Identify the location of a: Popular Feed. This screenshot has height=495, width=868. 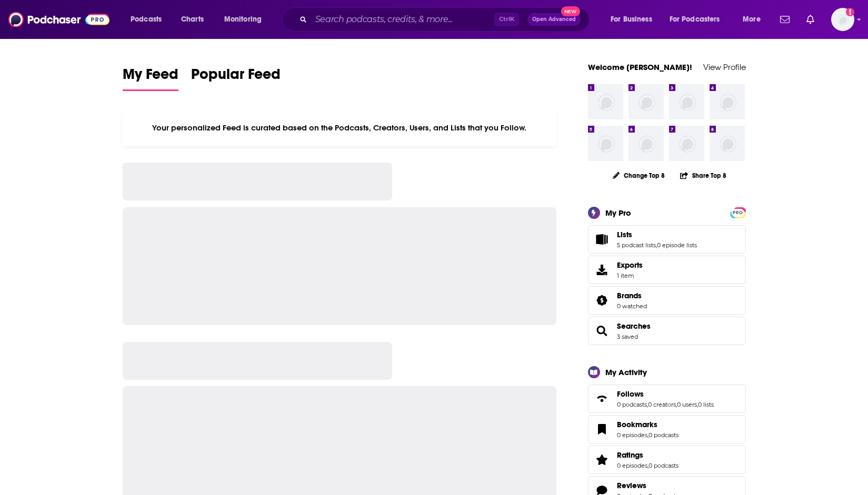
(235, 78).